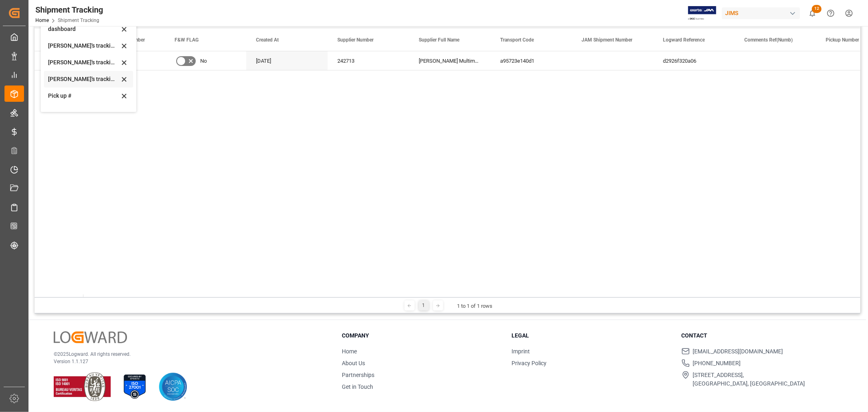  Describe the element at coordinates (267, 40) in the screenshot. I see `span: Created At` at that location.